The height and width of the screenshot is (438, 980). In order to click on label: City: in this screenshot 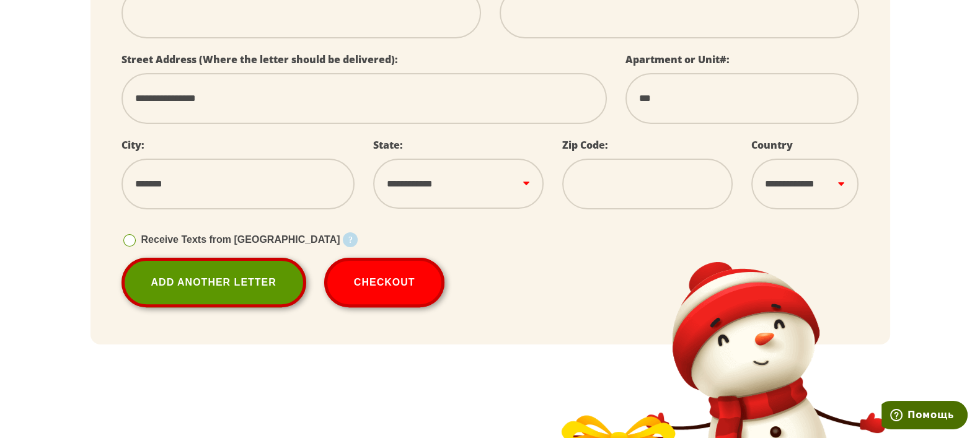, I will do `click(133, 145)`.